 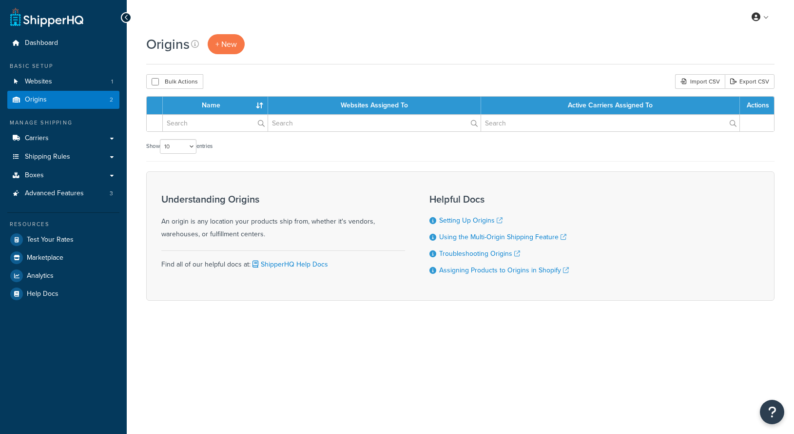 I want to click on label: Show entries, so click(x=179, y=146).